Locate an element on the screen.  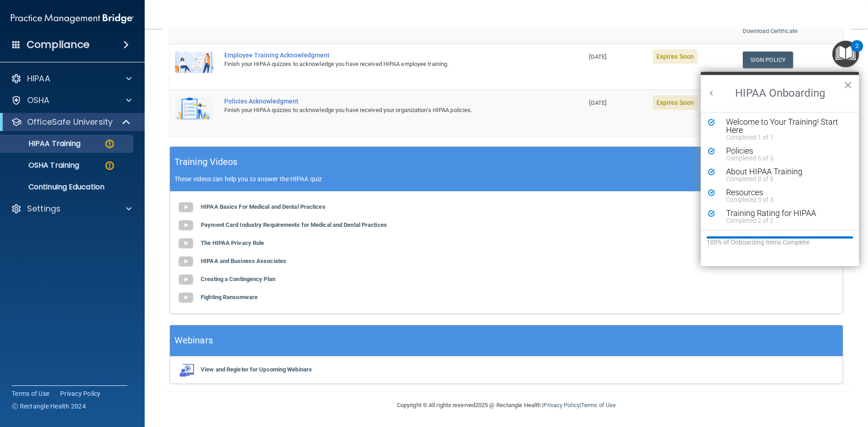
p: HIPAA Training is located at coordinates (43, 144).